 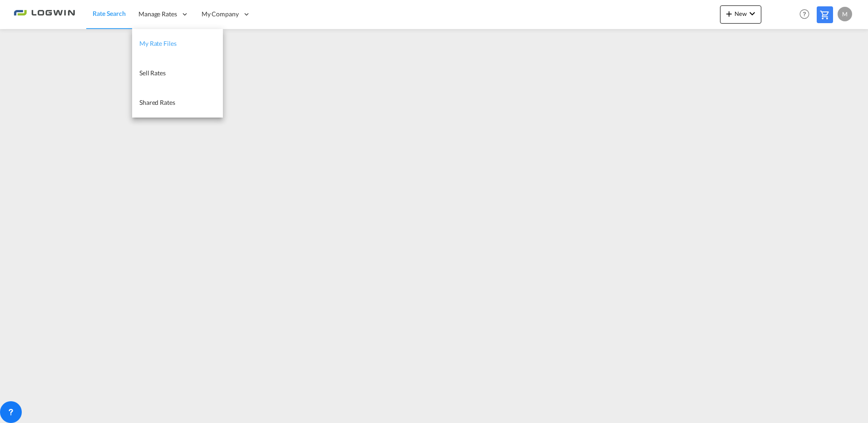 What do you see at coordinates (740, 14) in the screenshot?
I see `span: New` at bounding box center [740, 14].